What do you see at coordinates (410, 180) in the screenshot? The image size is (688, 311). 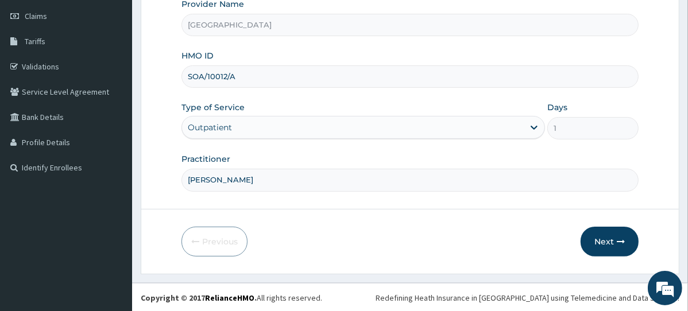 I see `input: Enter Name` at bounding box center [410, 180].